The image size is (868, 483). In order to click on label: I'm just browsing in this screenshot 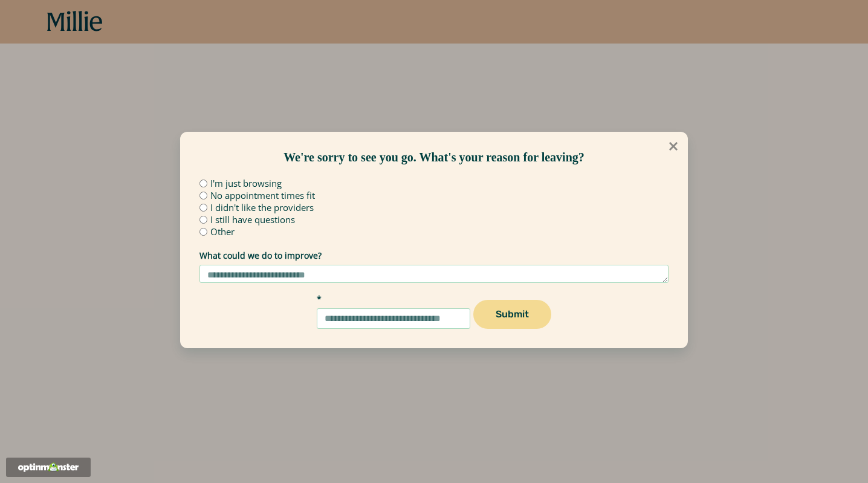, I will do `click(246, 183)`.